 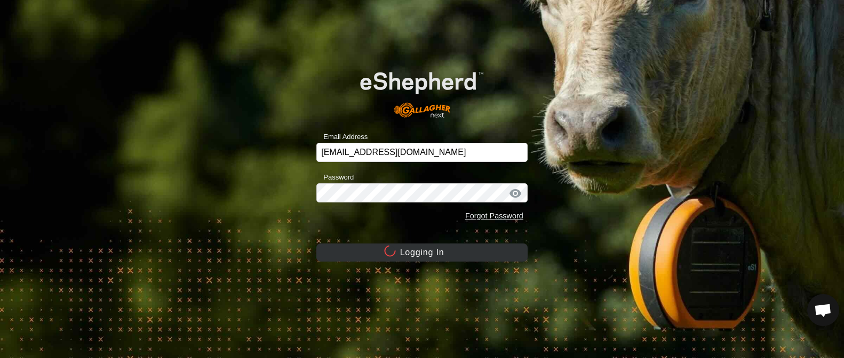 What do you see at coordinates (342, 137) in the screenshot?
I see `label: Email Address` at bounding box center [342, 137].